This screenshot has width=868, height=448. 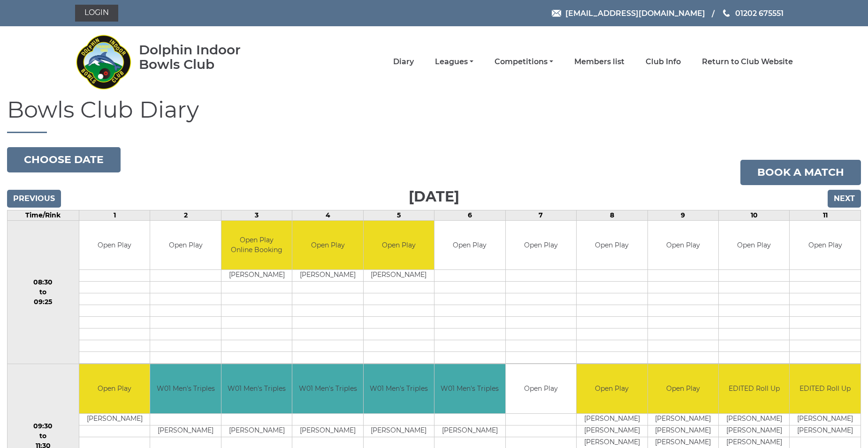 I want to click on a: Login, so click(x=97, y=13).